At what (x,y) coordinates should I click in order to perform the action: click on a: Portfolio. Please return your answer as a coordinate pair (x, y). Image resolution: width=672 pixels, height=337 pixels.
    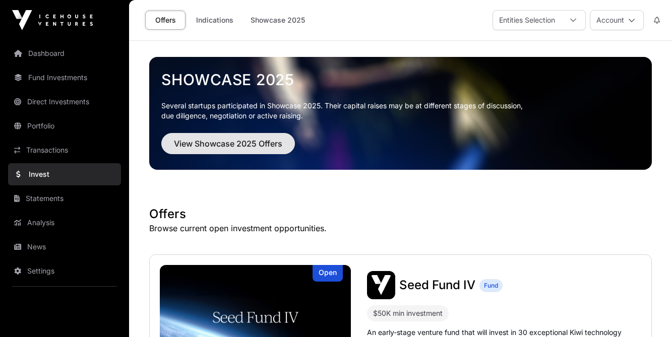
    Looking at the image, I should click on (65, 126).